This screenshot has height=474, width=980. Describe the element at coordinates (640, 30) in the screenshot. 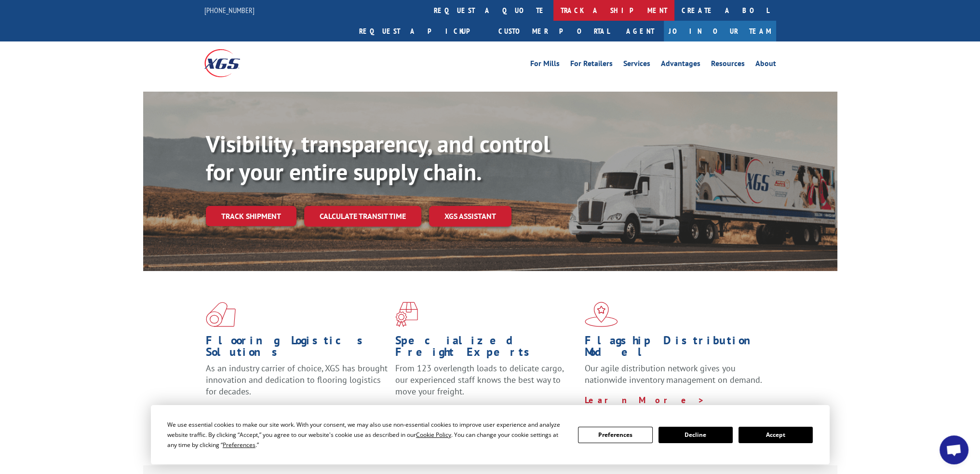

I see `a: Agent` at that location.